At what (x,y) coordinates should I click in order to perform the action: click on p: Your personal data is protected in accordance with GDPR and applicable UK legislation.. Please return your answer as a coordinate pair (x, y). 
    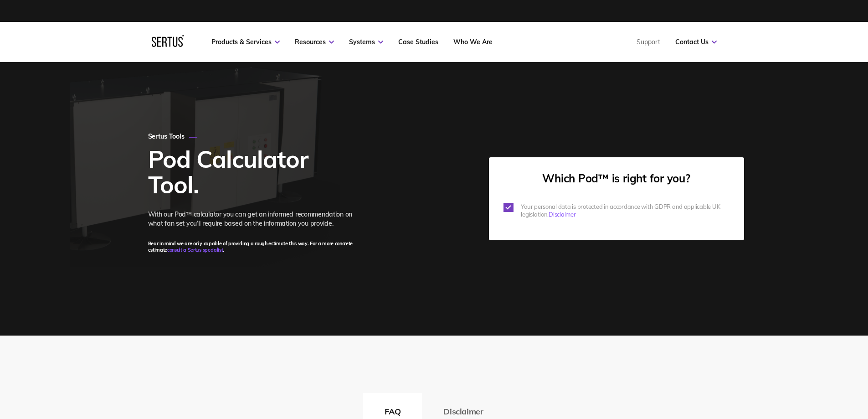
    Looking at the image, I should click on (625, 210).